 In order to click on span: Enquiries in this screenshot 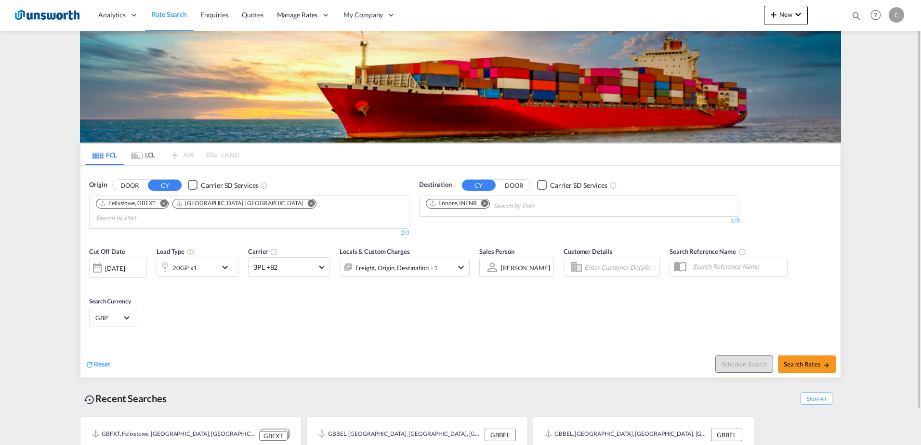, I will do `click(214, 14)`.